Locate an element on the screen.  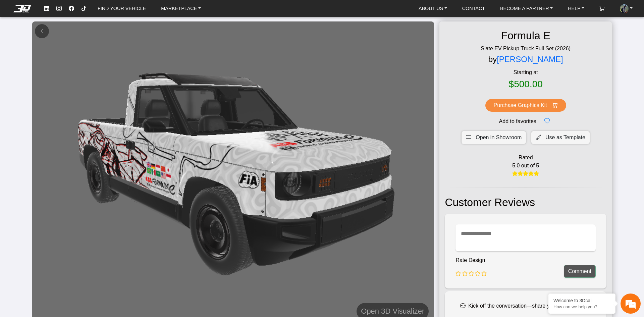
a: CONTACT is located at coordinates (474, 8).